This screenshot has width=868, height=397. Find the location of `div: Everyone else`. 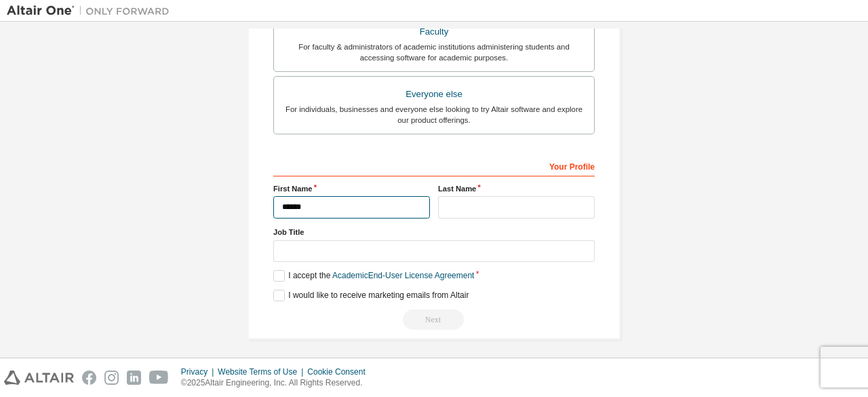

div: Everyone else is located at coordinates (434, 94).